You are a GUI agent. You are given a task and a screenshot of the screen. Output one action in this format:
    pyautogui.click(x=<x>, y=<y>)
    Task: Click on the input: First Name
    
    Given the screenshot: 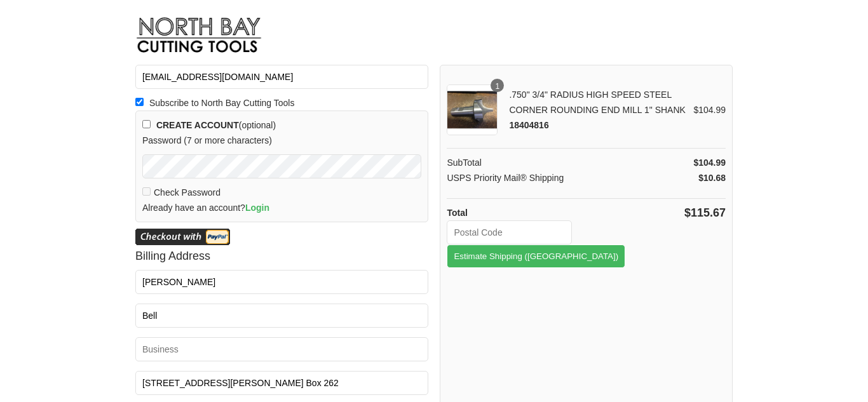 What is the action you would take?
    pyautogui.click(x=282, y=282)
    